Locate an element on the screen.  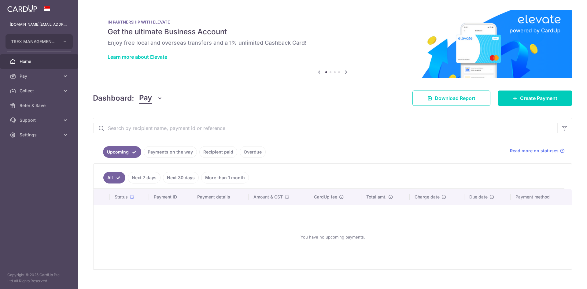
span: Total amt. is located at coordinates (376, 197).